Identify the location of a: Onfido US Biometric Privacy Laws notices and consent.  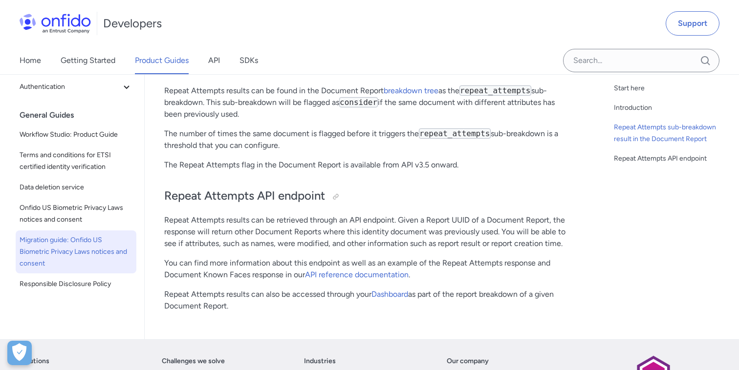
(76, 214).